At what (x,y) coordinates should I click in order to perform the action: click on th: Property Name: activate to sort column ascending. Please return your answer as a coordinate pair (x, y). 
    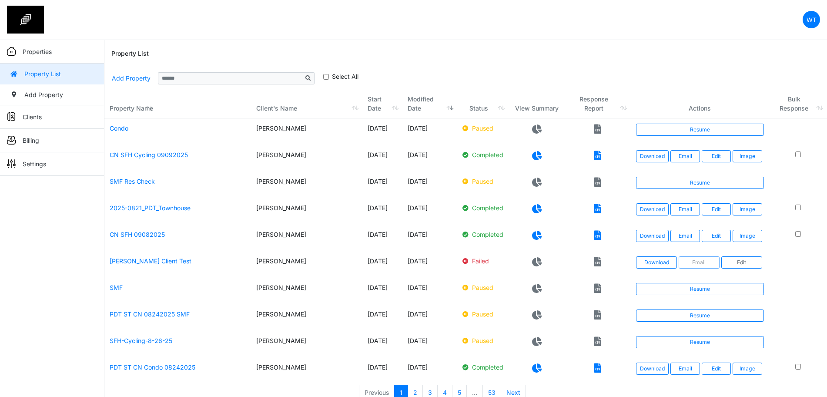
    Looking at the image, I should click on (178, 104).